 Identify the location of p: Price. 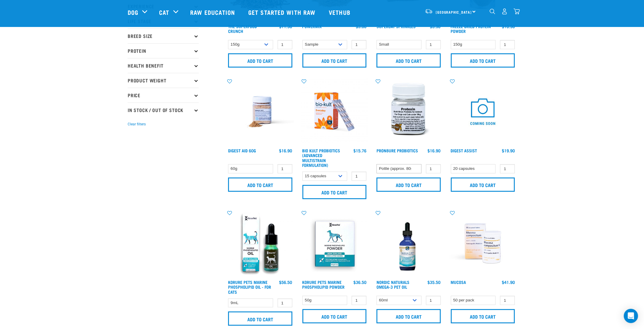
(164, 95).